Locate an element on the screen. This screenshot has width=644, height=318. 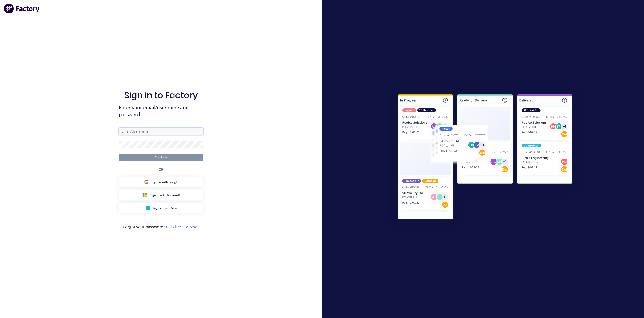
span: Enter your email/username and password. is located at coordinates (161, 111).